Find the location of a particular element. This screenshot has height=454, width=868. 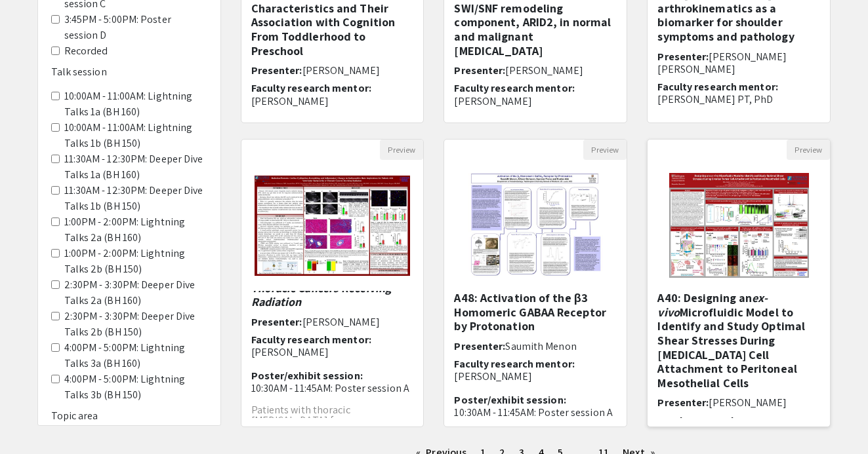

div: Open Presentation <p><strong>A48: Activation of the β3 Homomeric GABAA Receptor by Protonation&nb... is located at coordinates (535, 283).